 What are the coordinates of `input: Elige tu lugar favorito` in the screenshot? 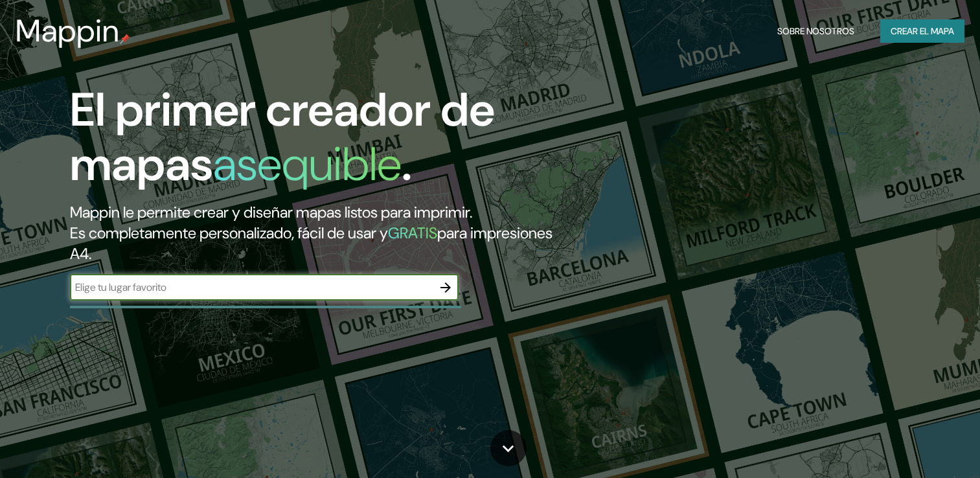 It's located at (251, 286).